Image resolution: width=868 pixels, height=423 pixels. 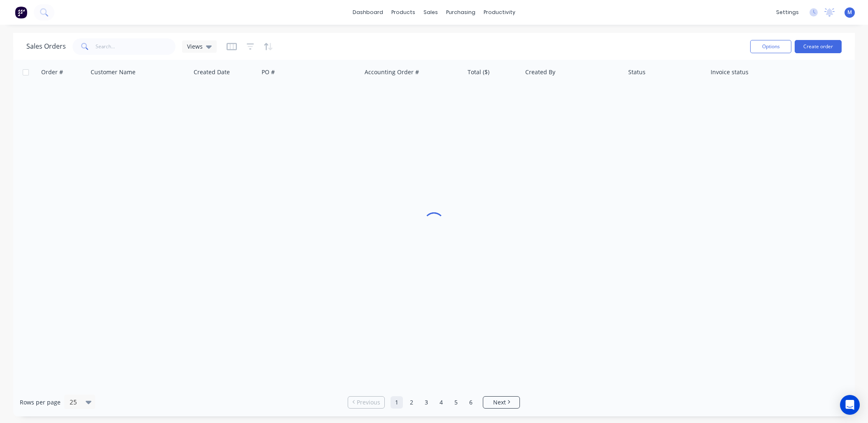 What do you see at coordinates (540, 73) in the screenshot?
I see `div: Created By` at bounding box center [540, 73].